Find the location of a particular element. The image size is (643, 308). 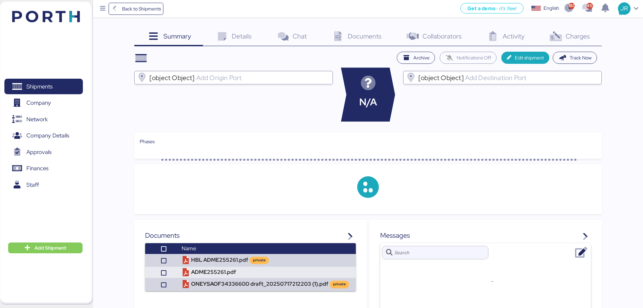

div: Documents is located at coordinates (250, 236).